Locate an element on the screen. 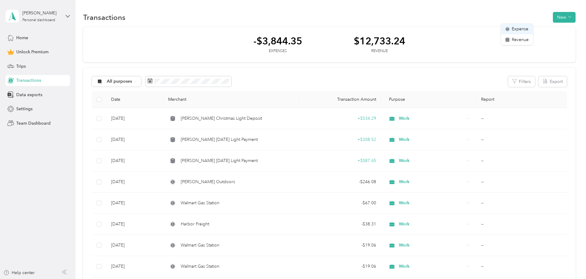 The image size is (586, 279). button: Filters is located at coordinates (521, 82).